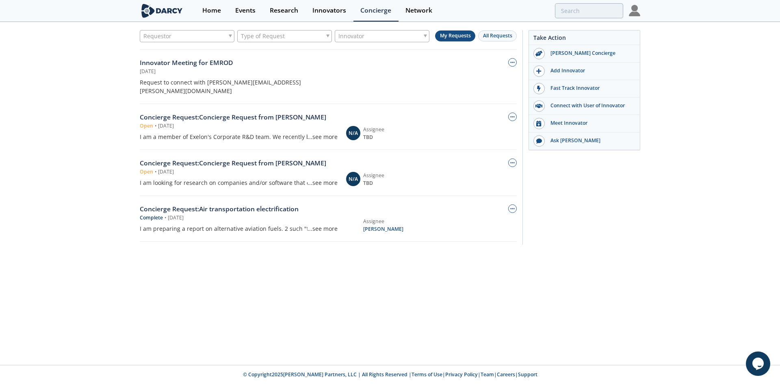  I want to click on div: Network, so click(419, 11).